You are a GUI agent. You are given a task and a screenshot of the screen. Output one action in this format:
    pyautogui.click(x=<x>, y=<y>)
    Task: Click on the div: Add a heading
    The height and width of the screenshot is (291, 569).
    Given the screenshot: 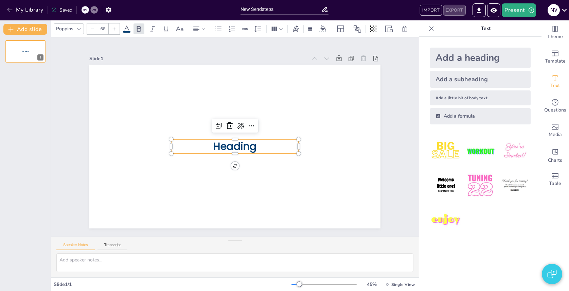 What is the action you would take?
    pyautogui.click(x=480, y=58)
    